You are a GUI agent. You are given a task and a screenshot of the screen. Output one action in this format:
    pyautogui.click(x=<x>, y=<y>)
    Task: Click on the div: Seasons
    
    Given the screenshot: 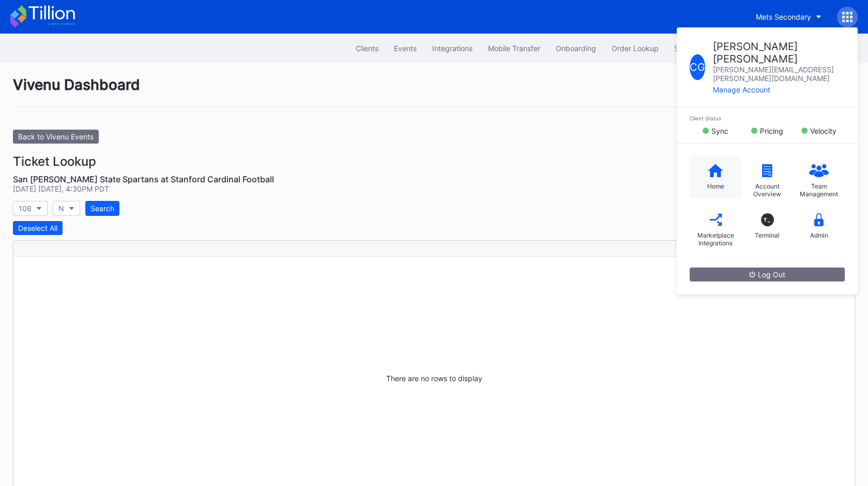 What is the action you would take?
    pyautogui.click(x=688, y=48)
    